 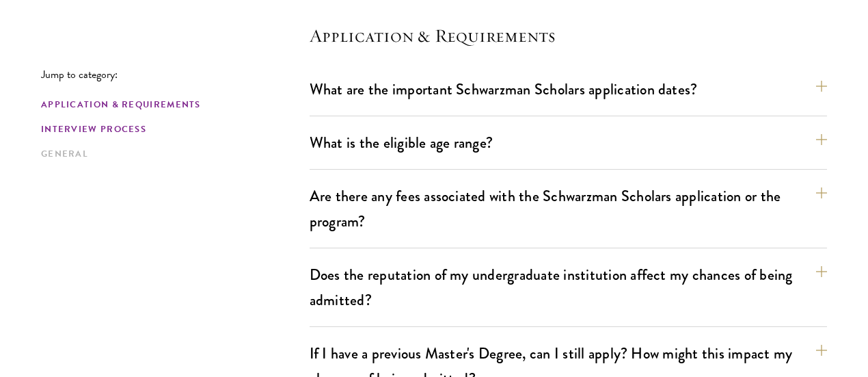 What do you see at coordinates (568, 89) in the screenshot?
I see `button: What are the important Schwarzman Scholars application dates?` at bounding box center [568, 89].